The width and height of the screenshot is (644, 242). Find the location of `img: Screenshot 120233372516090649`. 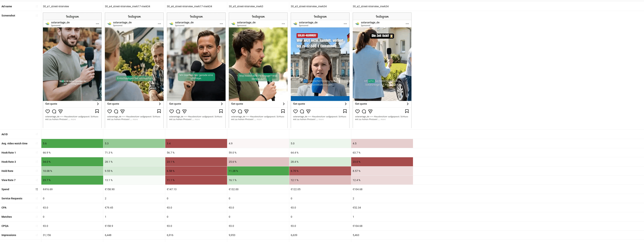

img: Screenshot 120233372516090649 is located at coordinates (382, 70).